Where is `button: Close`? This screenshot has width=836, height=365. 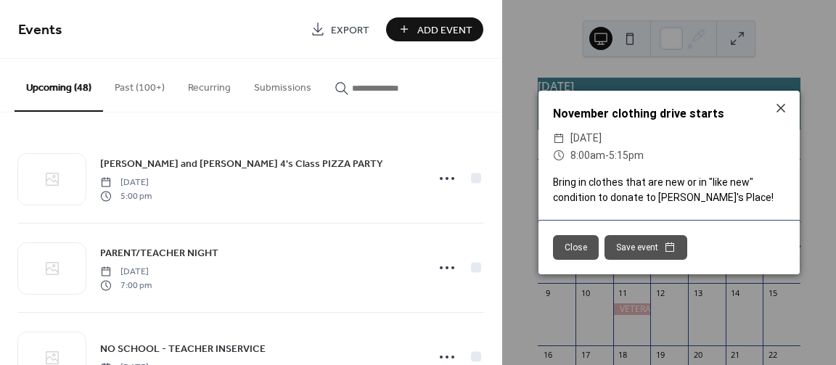
button: Close is located at coordinates (575, 247).